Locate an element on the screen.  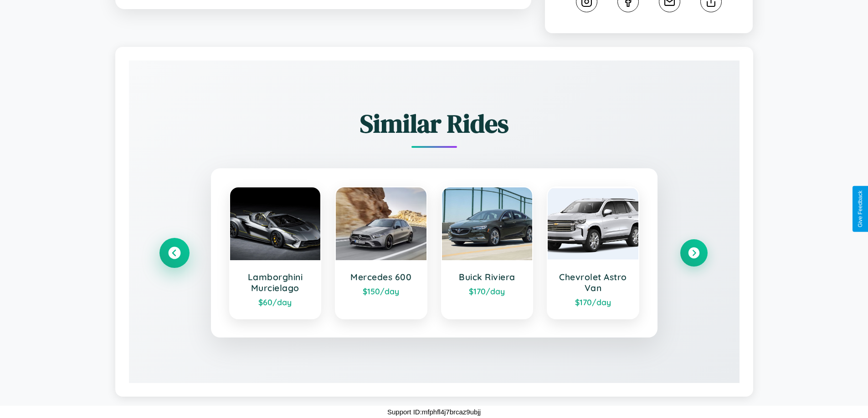
h3: Mercedes 600 is located at coordinates (381, 277).